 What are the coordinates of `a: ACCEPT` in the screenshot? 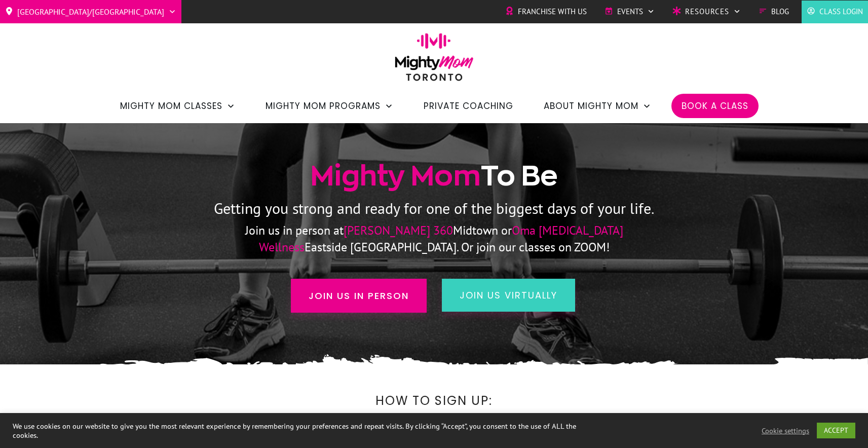 It's located at (836, 430).